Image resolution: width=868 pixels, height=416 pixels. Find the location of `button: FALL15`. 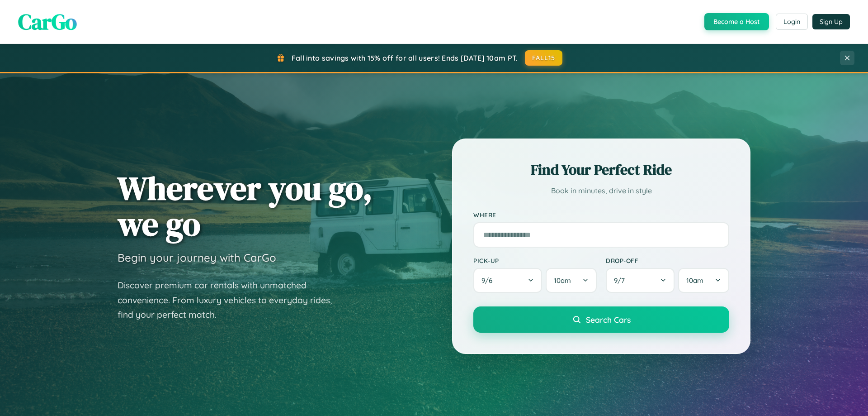

button: FALL15 is located at coordinates (544, 58).